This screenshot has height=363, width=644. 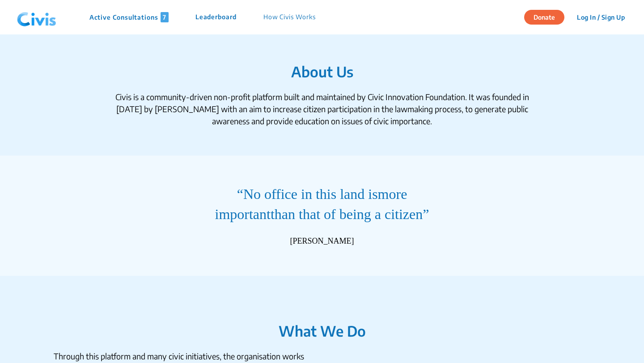 I want to click on p: Active Consultations, so click(x=128, y=17).